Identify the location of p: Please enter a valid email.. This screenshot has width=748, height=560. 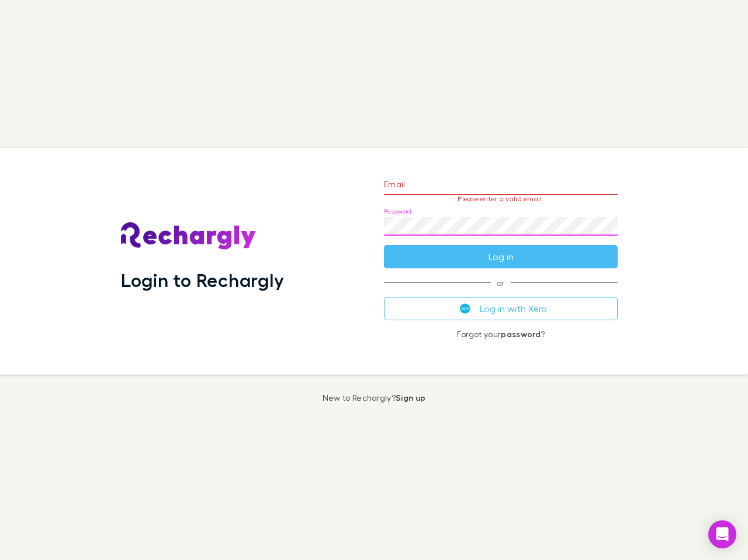
(501, 199).